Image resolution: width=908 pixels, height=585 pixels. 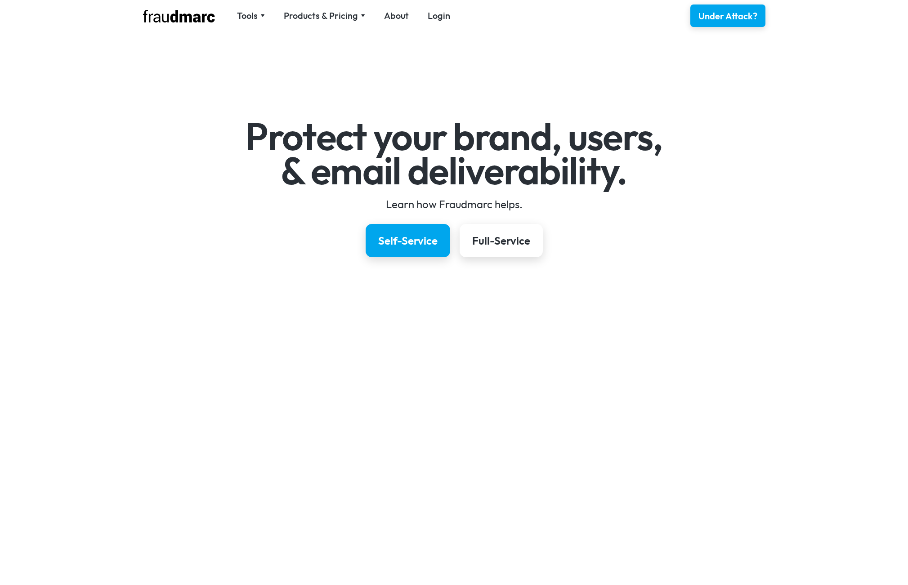 What do you see at coordinates (396, 16) in the screenshot?
I see `a: About` at bounding box center [396, 16].